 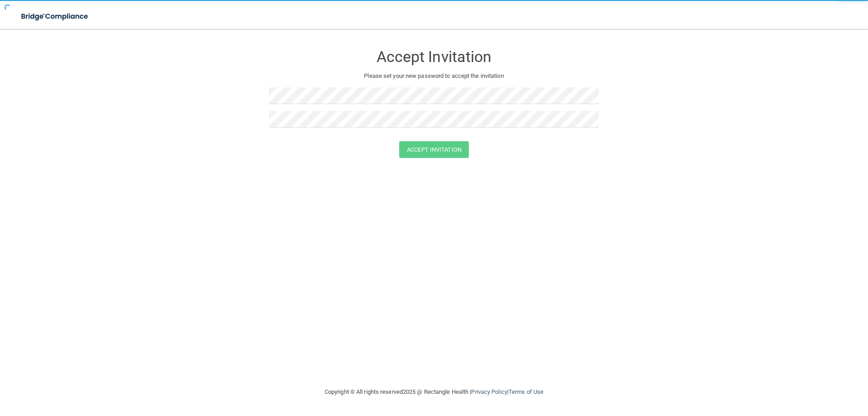 I want to click on button: Accept Invitation, so click(x=434, y=149).